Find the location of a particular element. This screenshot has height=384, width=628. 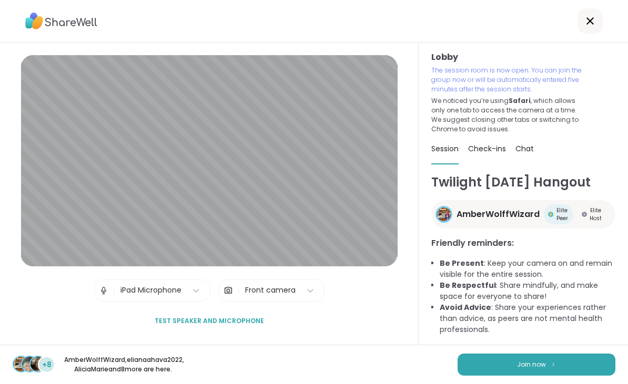

span: Check-ins is located at coordinates (487, 149).